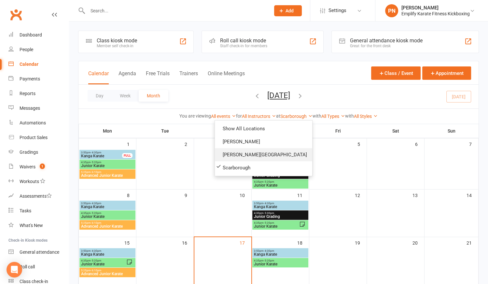 The height and width of the screenshot is (284, 488). What do you see at coordinates (474, 144) in the screenshot?
I see `div: 7` at bounding box center [474, 144].